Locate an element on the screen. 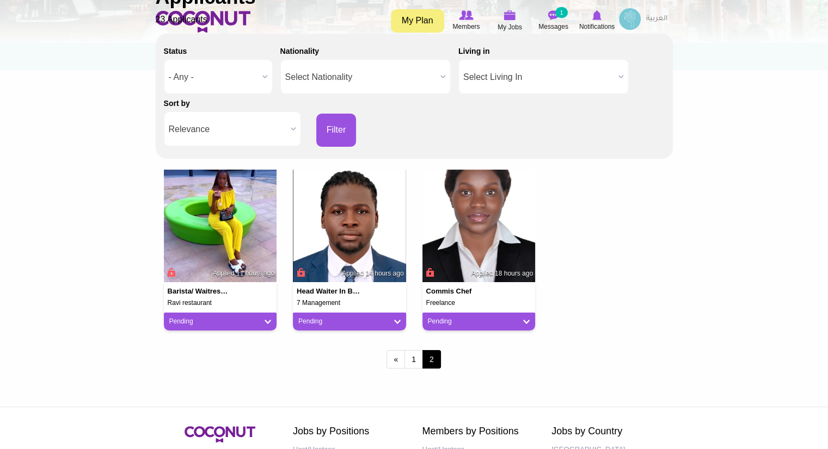 The height and width of the screenshot is (449, 828). span: Select Living In is located at coordinates (538, 77).